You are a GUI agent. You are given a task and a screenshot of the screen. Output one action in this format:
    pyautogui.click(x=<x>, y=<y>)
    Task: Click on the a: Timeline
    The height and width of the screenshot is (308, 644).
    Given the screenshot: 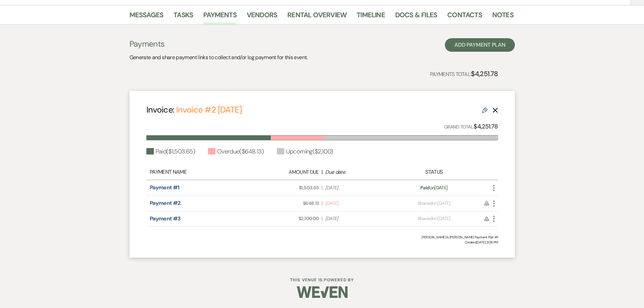 What is the action you would take?
    pyautogui.click(x=371, y=17)
    